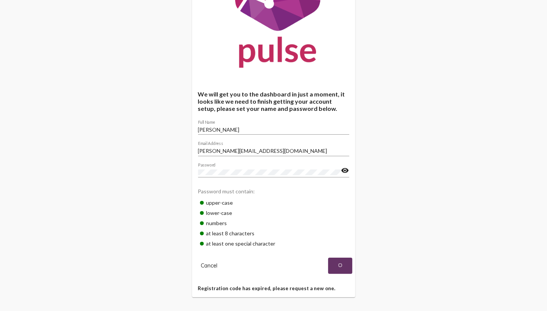 This screenshot has height=311, width=547. Describe the element at coordinates (274, 190) in the screenshot. I see `div: Password must contain:` at that location.